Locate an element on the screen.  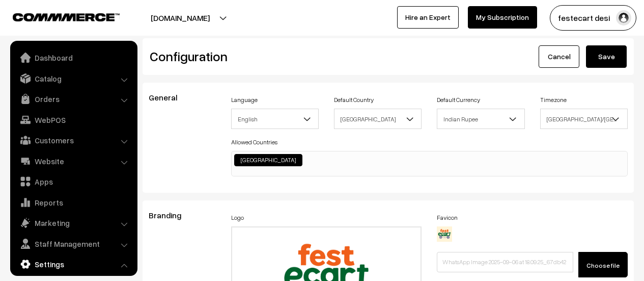
a: Apps is located at coordinates (74, 182).